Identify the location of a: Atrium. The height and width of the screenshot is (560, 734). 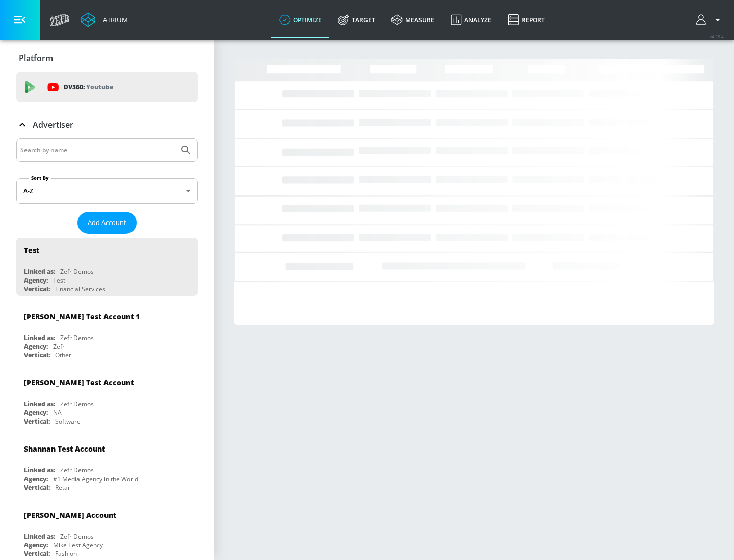
(104, 20).